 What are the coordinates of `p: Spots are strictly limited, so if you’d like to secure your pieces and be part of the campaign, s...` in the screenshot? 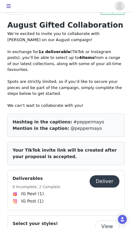 It's located at (66, 88).